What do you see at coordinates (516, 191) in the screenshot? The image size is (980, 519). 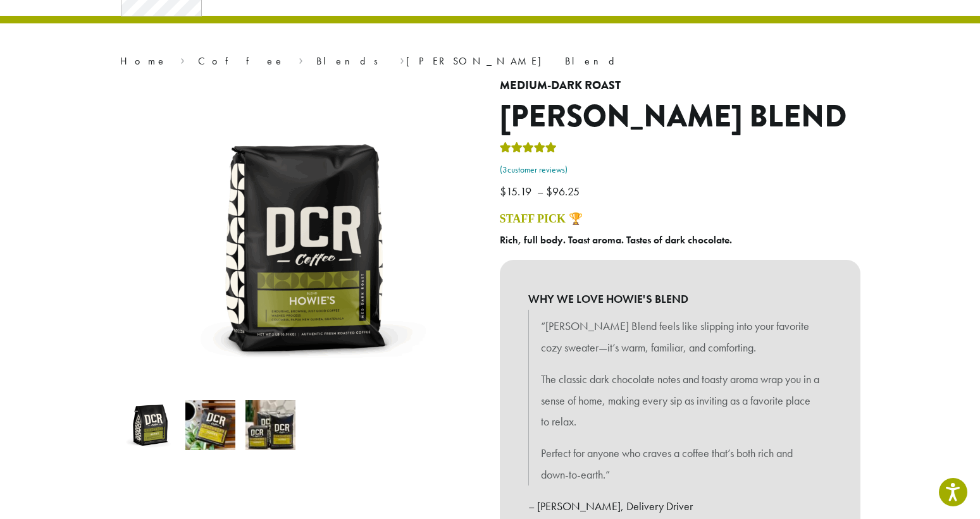 I see `bdi: 15.19` at bounding box center [516, 191].